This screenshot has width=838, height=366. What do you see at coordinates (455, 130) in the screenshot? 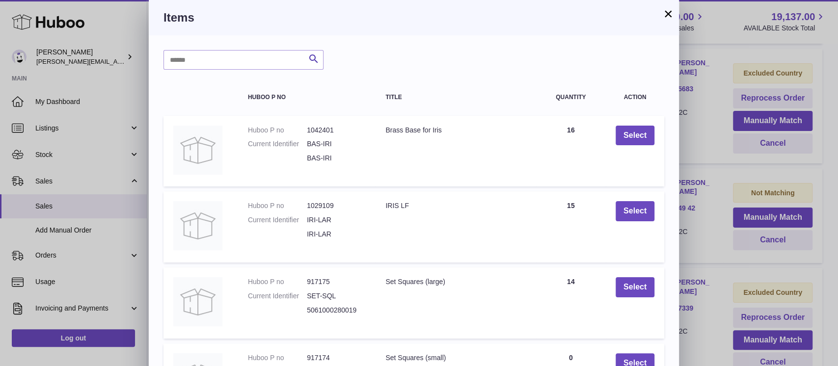
I see `div: Brass Base for Iris` at bounding box center [455, 130].